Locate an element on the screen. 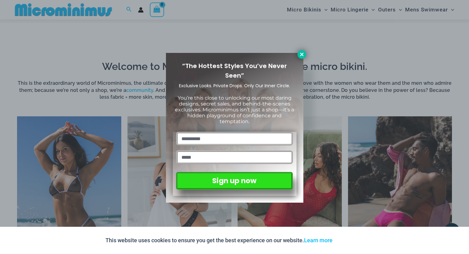 The height and width of the screenshot is (254, 469). a: Learn more is located at coordinates (318, 240).